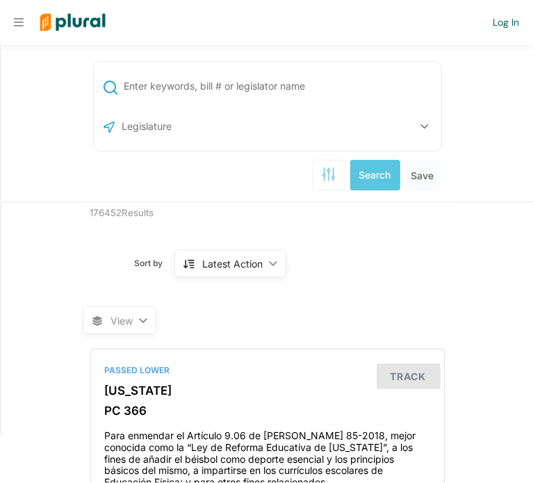 This screenshot has width=533, height=483. Describe the element at coordinates (122, 321) in the screenshot. I see `span: View` at that location.